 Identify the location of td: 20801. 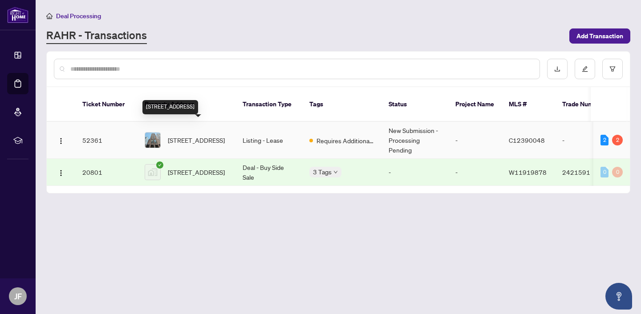
(106, 172).